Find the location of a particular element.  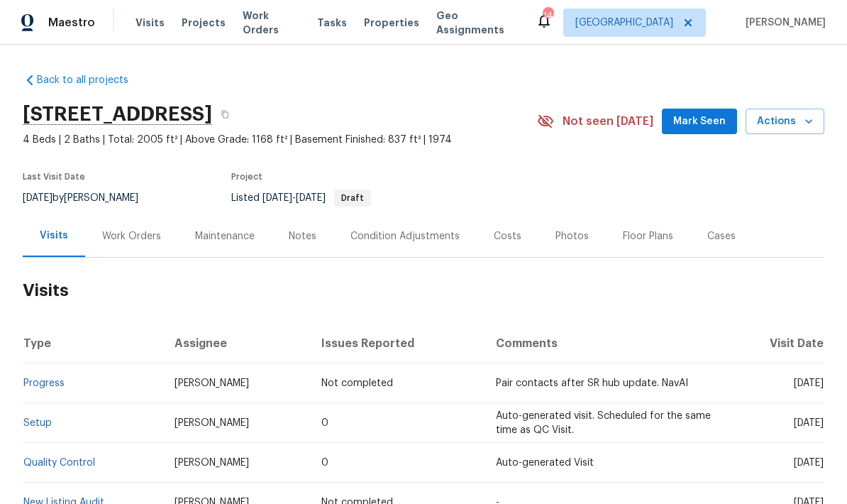

span: Draft is located at coordinates (352, 198).